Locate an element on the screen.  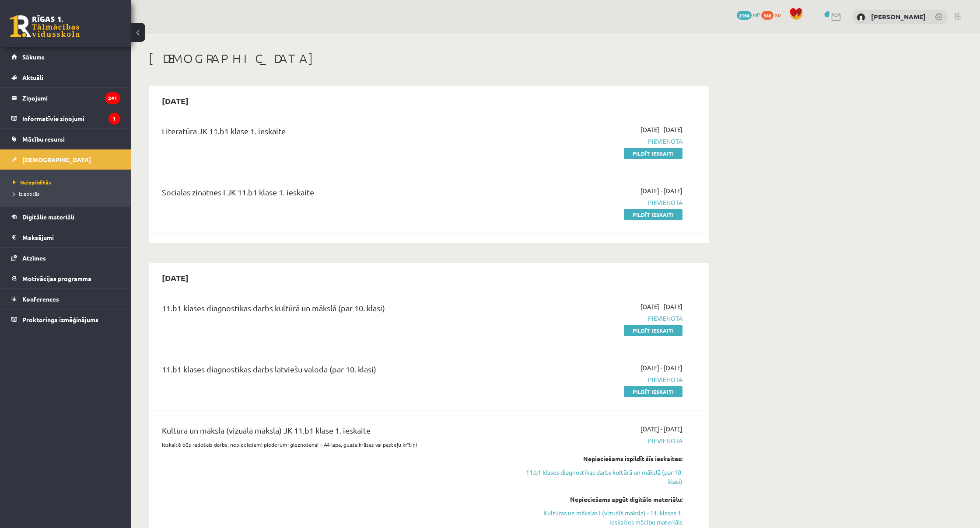
div: Nepieciešams apgūt digitālo materiālu: is located at coordinates (600, 499).